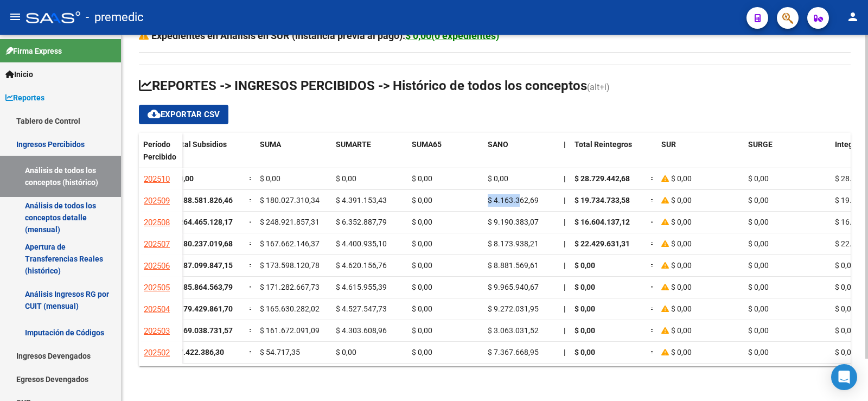 The width and height of the screenshot is (868, 401). What do you see at coordinates (498, 144) in the screenshot?
I see `span: SANO` at bounding box center [498, 144].